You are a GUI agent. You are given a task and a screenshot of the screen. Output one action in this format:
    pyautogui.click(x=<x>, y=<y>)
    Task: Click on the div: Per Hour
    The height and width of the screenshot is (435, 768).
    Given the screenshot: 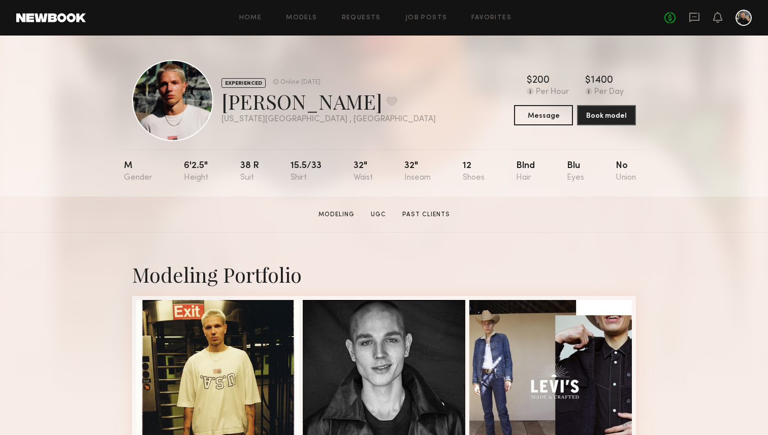 What is the action you would take?
    pyautogui.click(x=552, y=92)
    